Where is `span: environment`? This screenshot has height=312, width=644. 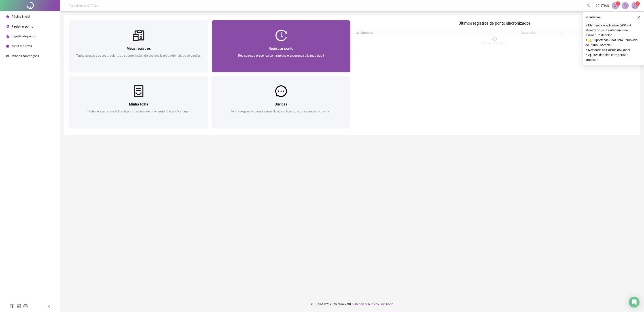 span: environment is located at coordinates (8, 26).